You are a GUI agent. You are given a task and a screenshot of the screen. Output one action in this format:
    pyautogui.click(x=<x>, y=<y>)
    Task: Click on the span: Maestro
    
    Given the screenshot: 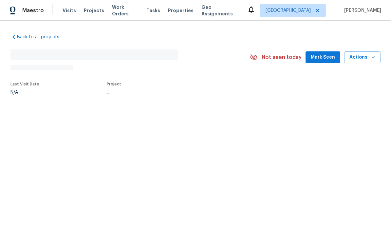 What is the action you would take?
    pyautogui.click(x=33, y=10)
    